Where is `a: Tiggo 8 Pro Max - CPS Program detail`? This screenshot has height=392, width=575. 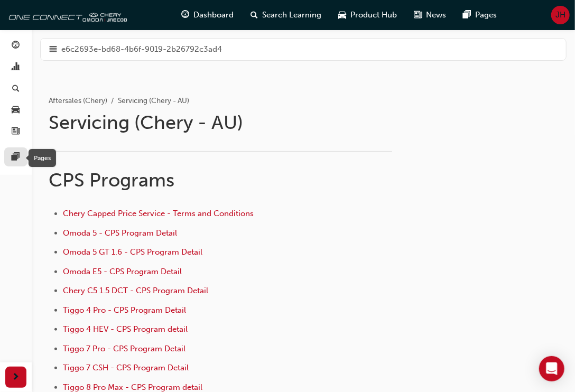
a: Tiggo 8 Pro Max - CPS Program detail is located at coordinates (132, 387).